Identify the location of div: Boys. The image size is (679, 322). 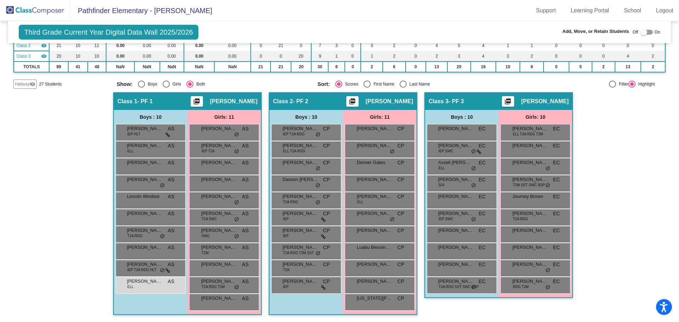
(151, 84).